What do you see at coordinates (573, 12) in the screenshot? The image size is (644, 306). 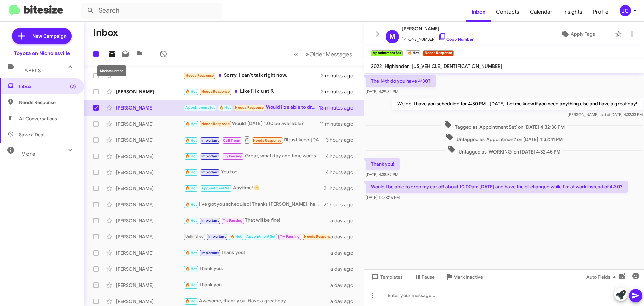 I see `span: Insights` at bounding box center [573, 12].